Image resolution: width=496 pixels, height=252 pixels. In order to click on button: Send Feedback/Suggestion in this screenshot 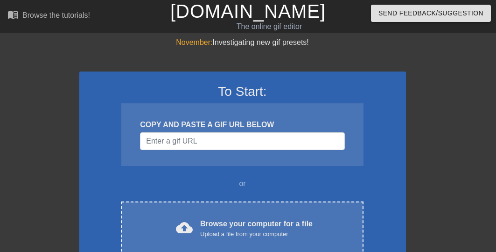, I will do `click(431, 13)`.